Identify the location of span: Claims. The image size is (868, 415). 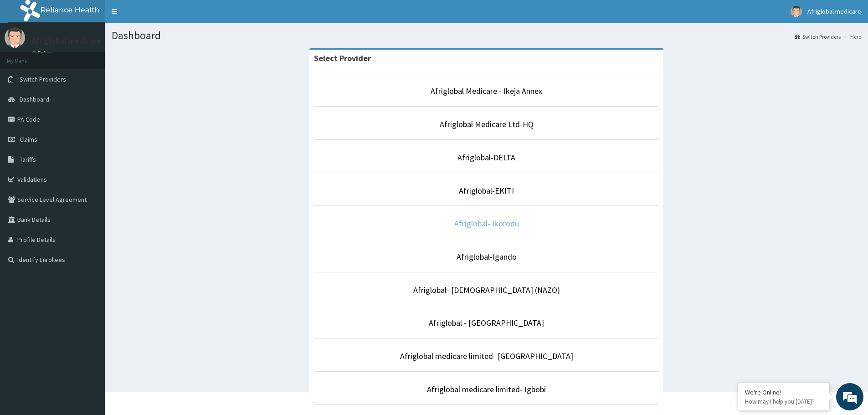
(28, 139).